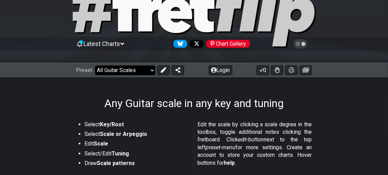  What do you see at coordinates (277, 70) in the screenshot?
I see `button: Toggle Dexterity for all fretkits` at bounding box center [277, 70].